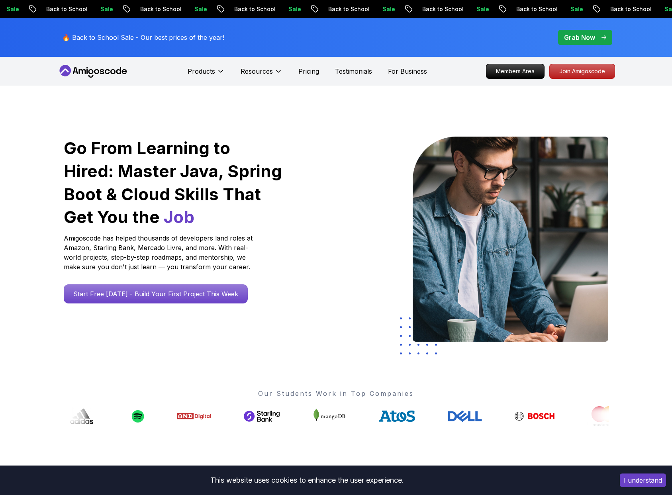 The image size is (672, 495). What do you see at coordinates (159, 252) in the screenshot?
I see `p: Amigoscode has helped thousands of developers land roles at Amazon, Starling Bank, Mercado Livre,...` at bounding box center [159, 252].